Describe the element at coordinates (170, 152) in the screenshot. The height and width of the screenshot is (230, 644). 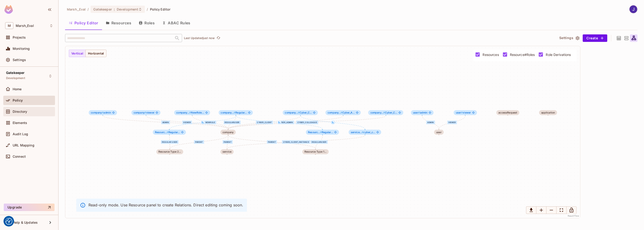
I see `span: key: Resource_Type_2 name: Resource Type 2` at that location.